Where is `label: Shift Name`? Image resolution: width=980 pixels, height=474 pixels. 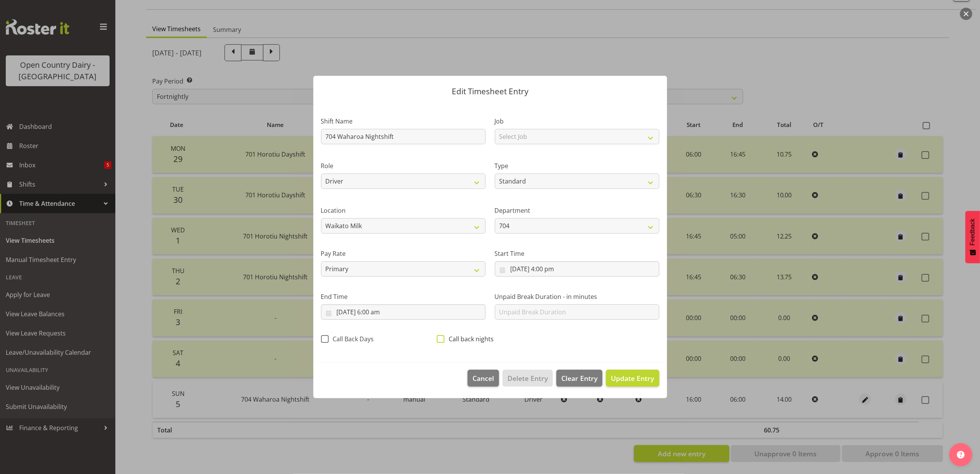
label: Shift Name is located at coordinates (403, 121).